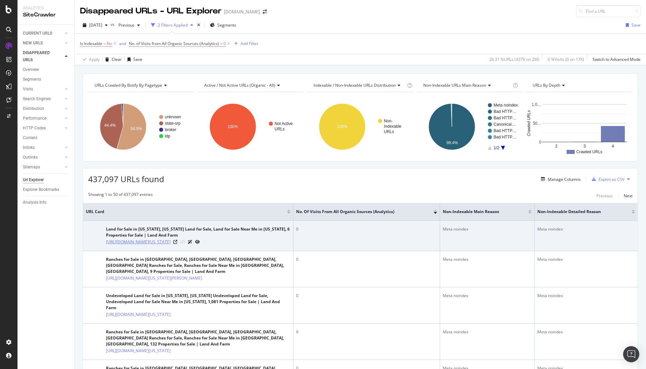 The height and width of the screenshot is (369, 646). What do you see at coordinates (454, 85) in the screenshot?
I see `span: Non-Indexable URLs Main Reason` at bounding box center [454, 85].